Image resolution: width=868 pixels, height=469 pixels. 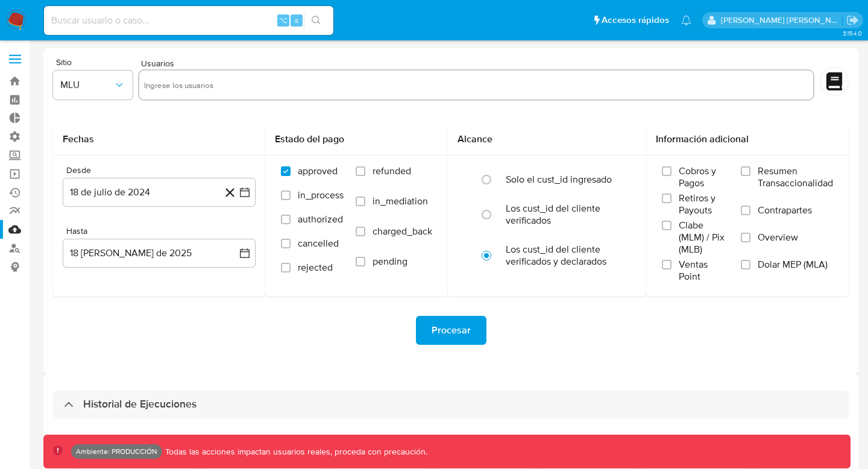 What do you see at coordinates (295, 452) in the screenshot?
I see `p: Todas las acciones impactan usuarios reales, proceda con precaución.` at bounding box center [295, 452].